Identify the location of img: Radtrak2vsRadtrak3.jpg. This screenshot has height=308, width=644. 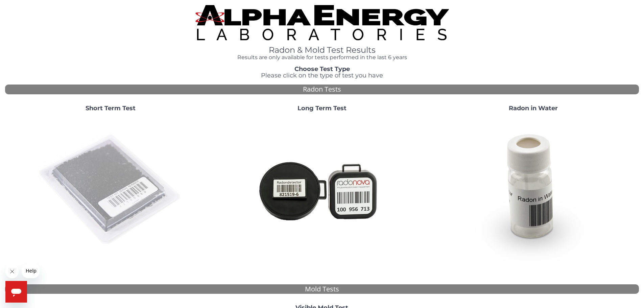
(322, 190).